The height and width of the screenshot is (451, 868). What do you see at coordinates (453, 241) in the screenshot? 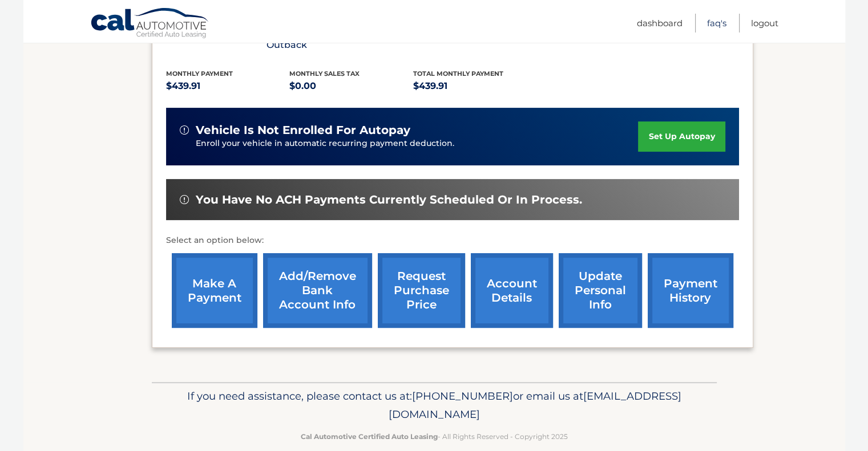
I see `p: Select an option below:` at bounding box center [453, 241].